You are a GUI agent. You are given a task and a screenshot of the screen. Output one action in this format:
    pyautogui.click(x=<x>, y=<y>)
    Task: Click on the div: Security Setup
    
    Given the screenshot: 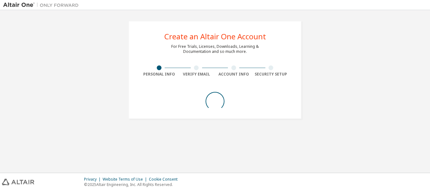 What is the action you would take?
    pyautogui.click(x=271, y=74)
    